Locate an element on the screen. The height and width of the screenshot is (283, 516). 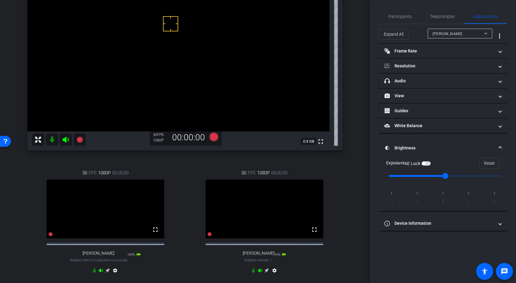
mat-panel-title: Resolution is located at coordinates (439, 66).